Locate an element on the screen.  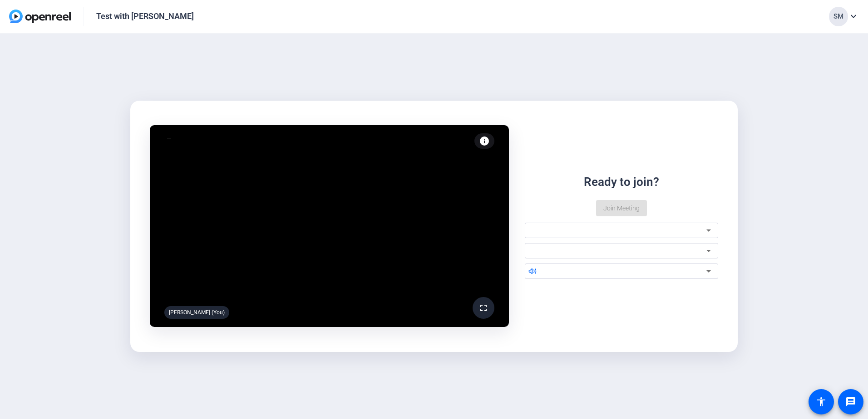
img: OpenReel logo is located at coordinates (40, 16).